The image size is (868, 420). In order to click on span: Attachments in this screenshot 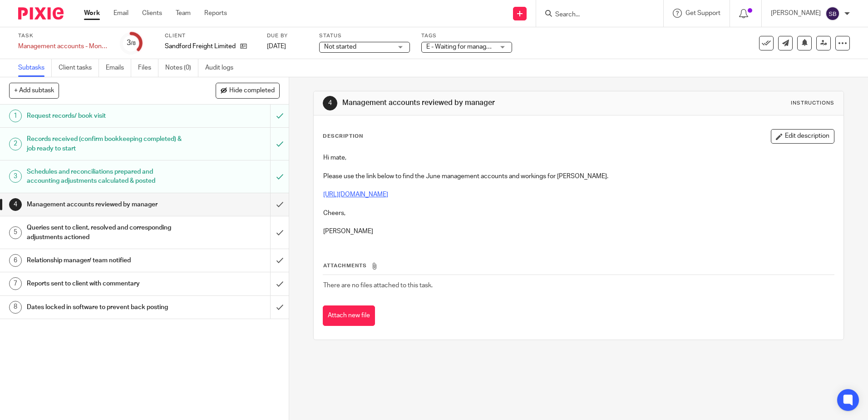, I will do `click(345, 266)`.